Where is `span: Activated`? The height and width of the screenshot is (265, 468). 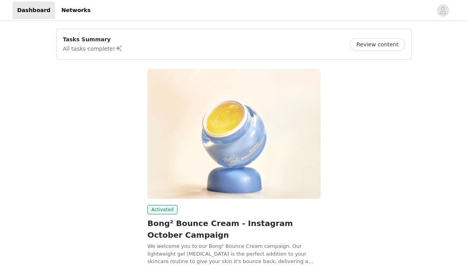 span: Activated is located at coordinates (162, 210).